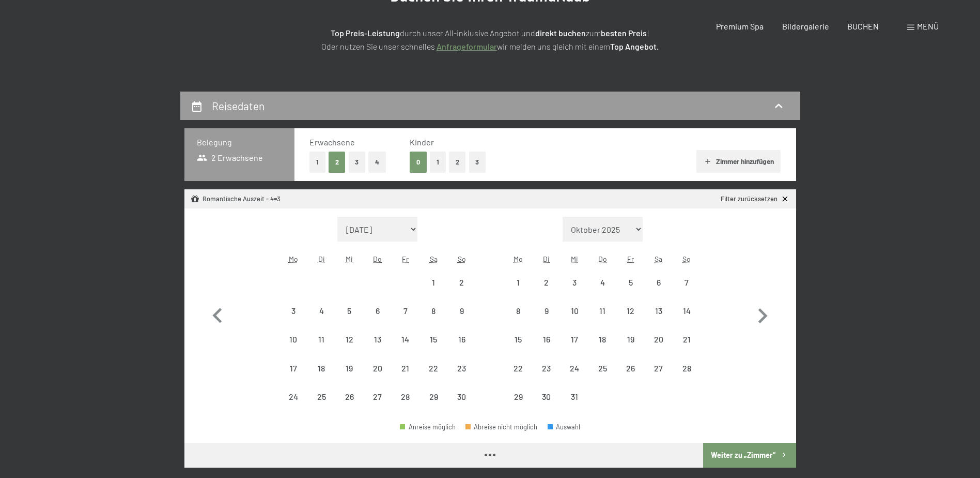 Image resolution: width=980 pixels, height=478 pixels. Describe the element at coordinates (490, 39) in the screenshot. I see `p: durch unser All-inklusive Angebot und zum ! Oder nutzen Sie unser schnelles wir melden uns gleich...` at that location.